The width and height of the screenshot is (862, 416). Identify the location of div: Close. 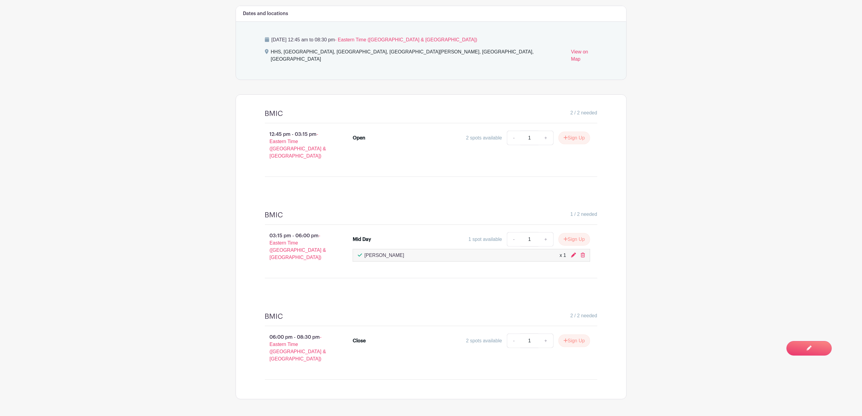
(359, 340).